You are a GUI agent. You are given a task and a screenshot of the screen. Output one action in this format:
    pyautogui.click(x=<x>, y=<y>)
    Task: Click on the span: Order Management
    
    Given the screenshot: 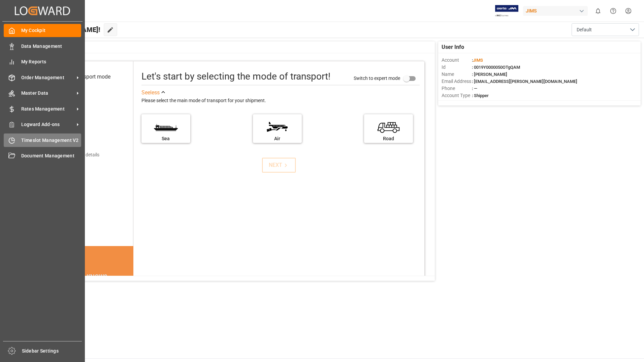 What is the action you would take?
    pyautogui.click(x=48, y=78)
    